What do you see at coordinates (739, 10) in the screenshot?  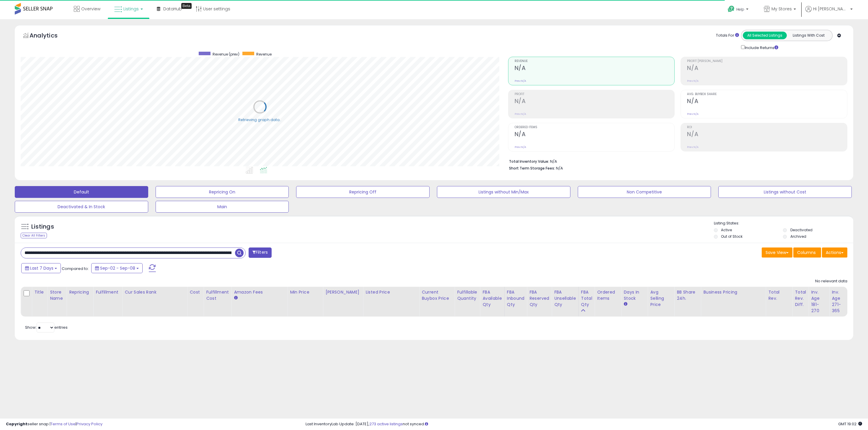 I see `a: Help` at bounding box center [739, 10].